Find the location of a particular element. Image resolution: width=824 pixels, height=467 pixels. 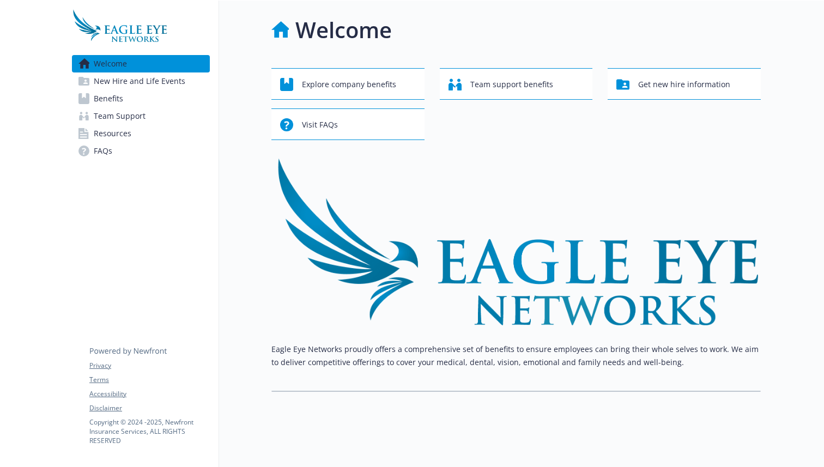

span: New Hire and Life Events is located at coordinates (140, 81).